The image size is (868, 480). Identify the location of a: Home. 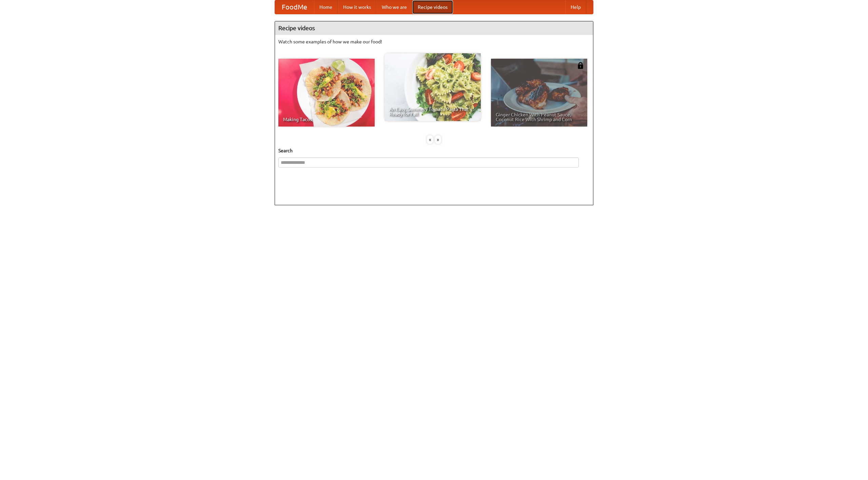
(326, 7).